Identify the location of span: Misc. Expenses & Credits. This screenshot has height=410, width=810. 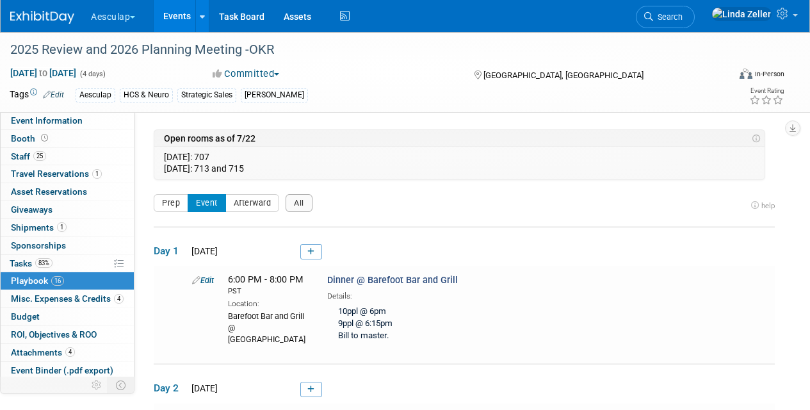
(67, 298).